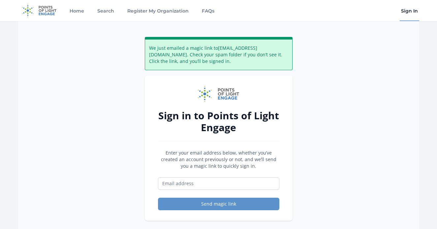 The width and height of the screenshot is (437, 229). I want to click on img: Points of Light Engage logo, so click(219, 94).